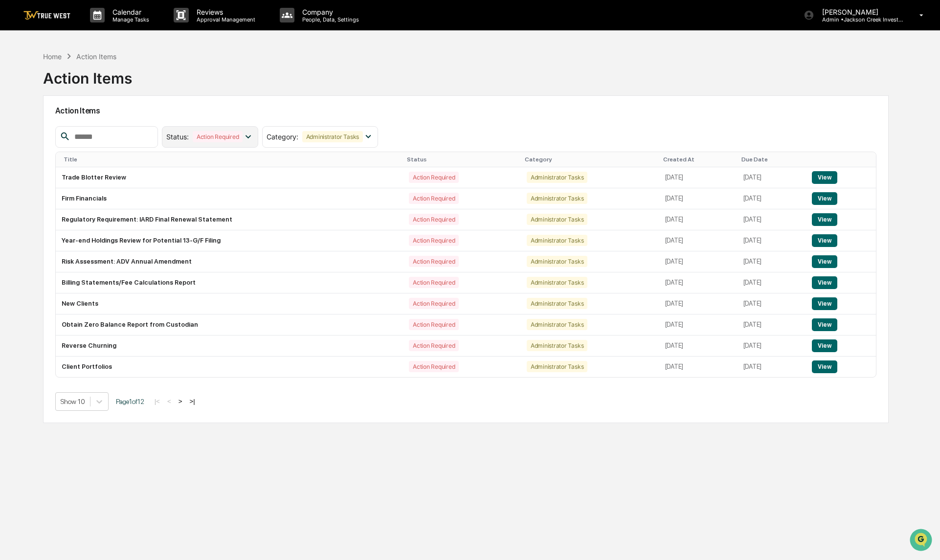  Describe the element at coordinates (698, 160) in the screenshot. I see `div: Created At` at that location.